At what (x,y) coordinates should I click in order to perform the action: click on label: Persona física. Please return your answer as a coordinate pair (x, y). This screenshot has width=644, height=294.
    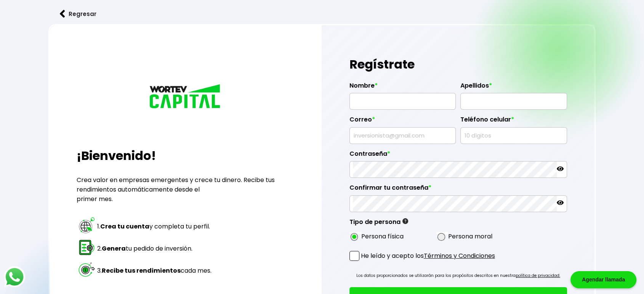
    Looking at the image, I should click on (382, 236).